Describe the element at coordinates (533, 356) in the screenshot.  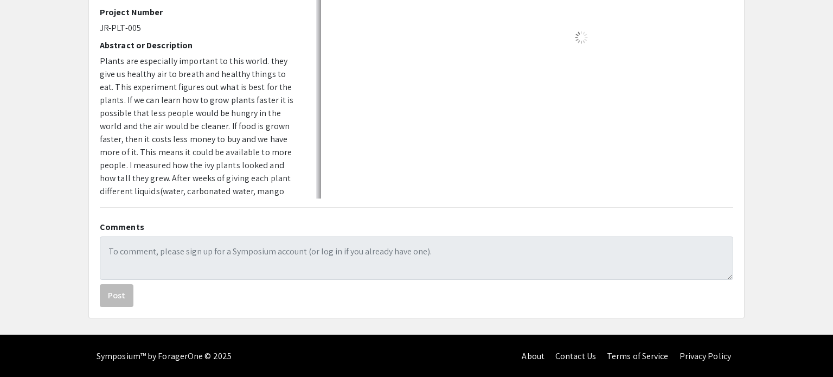
I see `a: About` at that location.